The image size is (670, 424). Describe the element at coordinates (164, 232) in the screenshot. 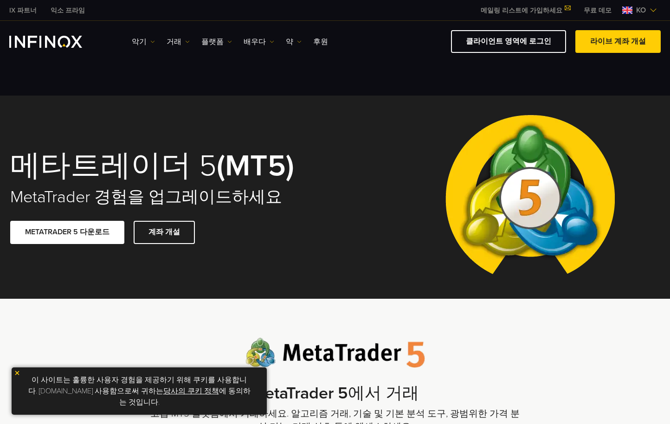

I see `font: 계좌 개설` at that location.